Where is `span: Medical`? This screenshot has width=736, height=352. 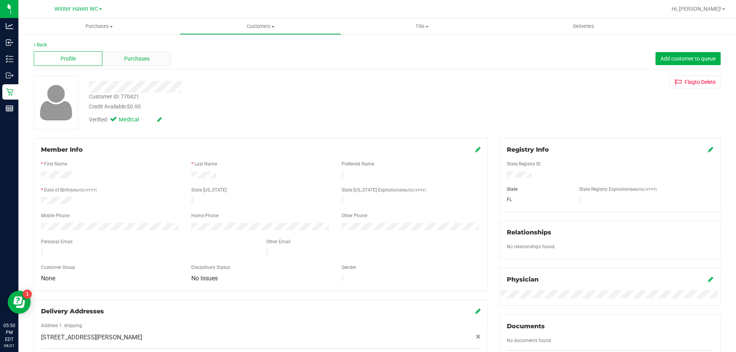
span: Medical is located at coordinates (134, 120).